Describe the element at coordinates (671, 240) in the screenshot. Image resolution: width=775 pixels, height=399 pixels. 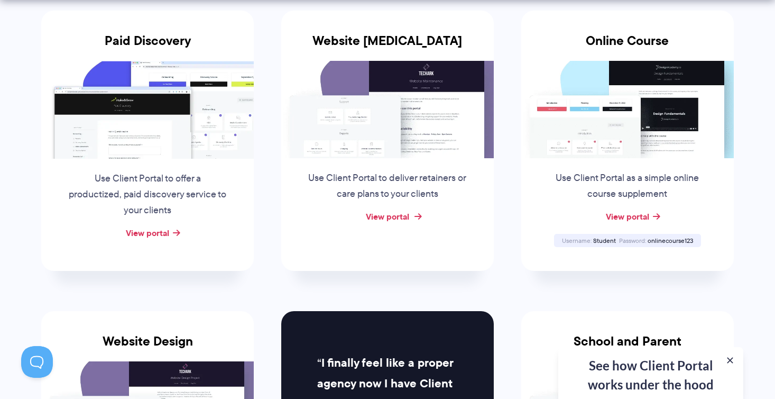
I see `span: onlinecourse123` at that location.